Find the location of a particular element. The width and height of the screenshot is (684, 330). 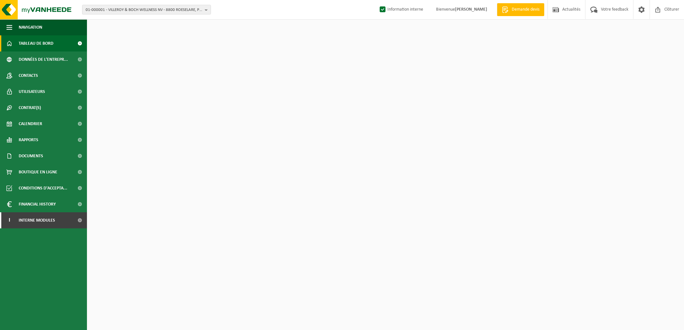

span: I is located at coordinates (9, 220).